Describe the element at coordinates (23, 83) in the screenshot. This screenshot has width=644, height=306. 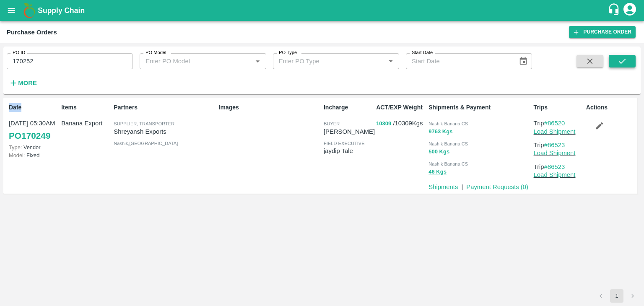
I see `button: More` at that location.